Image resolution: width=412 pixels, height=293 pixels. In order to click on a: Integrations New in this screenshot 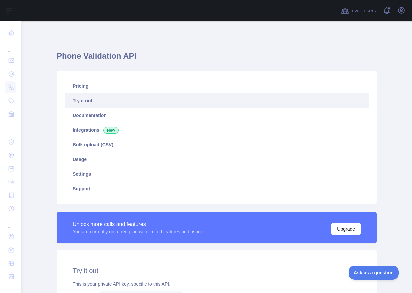, I will do `click(217, 130)`.